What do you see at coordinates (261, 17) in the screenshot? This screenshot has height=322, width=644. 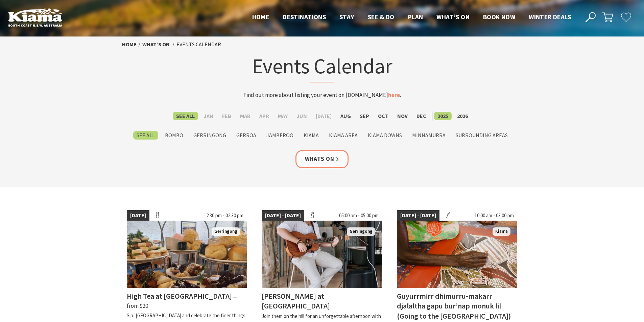 I see `span: Home` at bounding box center [261, 17].